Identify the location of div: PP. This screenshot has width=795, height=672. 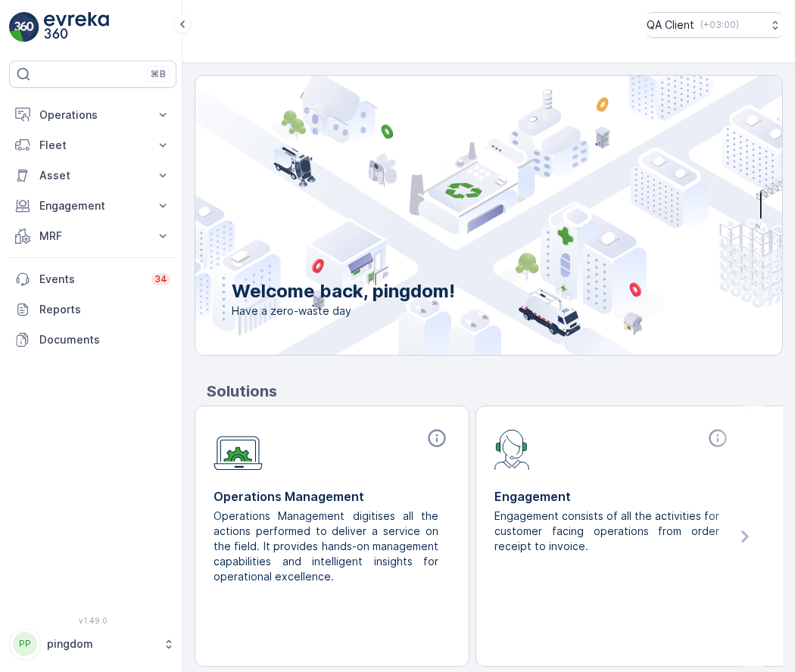
(25, 644).